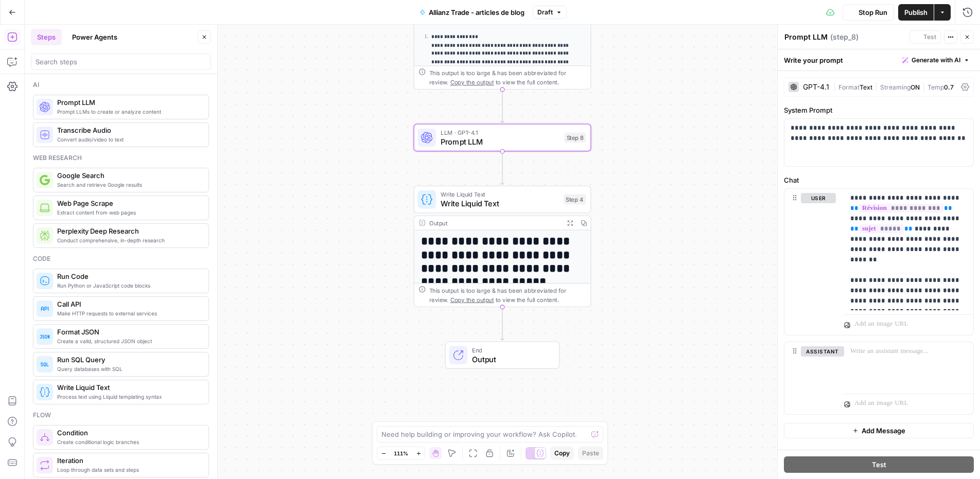 The height and width of the screenshot is (479, 980). Describe the element at coordinates (915, 12) in the screenshot. I see `span: Publish` at that location.